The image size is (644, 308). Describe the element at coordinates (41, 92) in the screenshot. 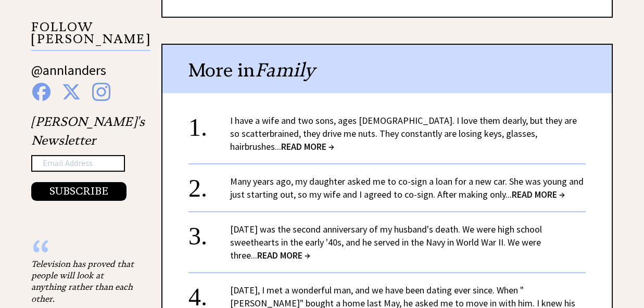

I see `img: facebook%20blue.png` at that location.